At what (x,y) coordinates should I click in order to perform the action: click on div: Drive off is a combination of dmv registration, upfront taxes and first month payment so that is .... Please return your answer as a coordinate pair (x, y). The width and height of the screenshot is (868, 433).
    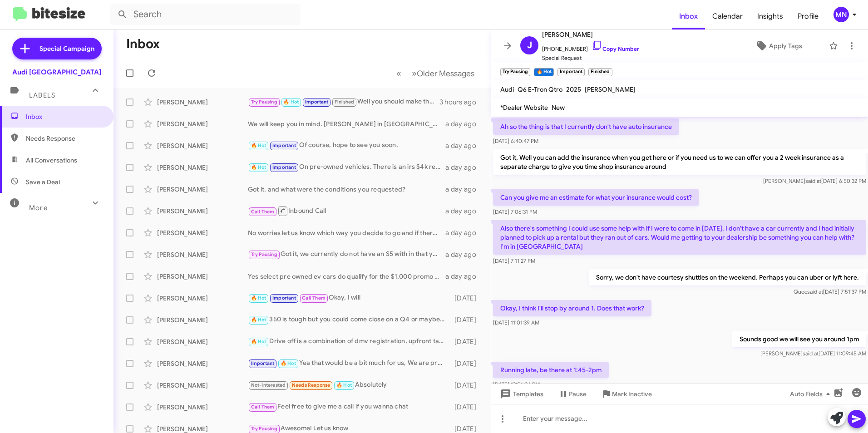
    Looking at the image, I should click on (349, 341).